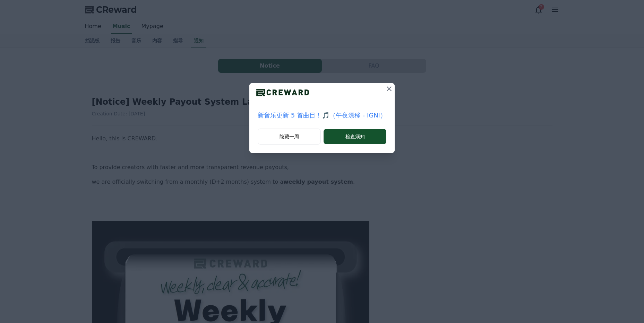 The width and height of the screenshot is (644, 323). I want to click on a: 新音乐更新 5 首曲目！🎵（午夜漂移 - IGNI）, so click(322, 115).